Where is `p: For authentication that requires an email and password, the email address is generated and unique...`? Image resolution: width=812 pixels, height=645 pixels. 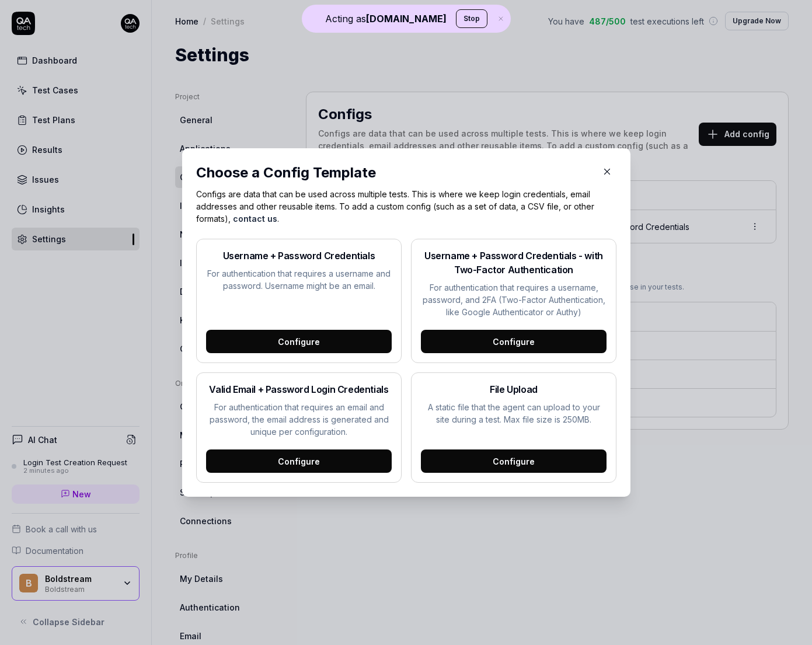 p: For authentication that requires an email and password, the email address is generated and unique... is located at coordinates (299, 419).